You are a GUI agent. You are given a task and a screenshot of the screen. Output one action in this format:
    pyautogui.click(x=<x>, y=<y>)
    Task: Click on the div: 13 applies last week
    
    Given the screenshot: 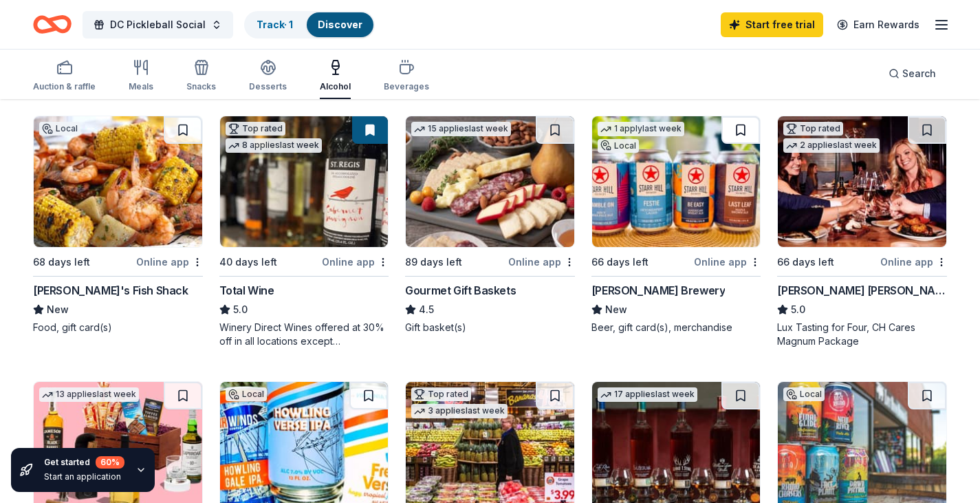 What is the action you would take?
    pyautogui.click(x=88, y=394)
    